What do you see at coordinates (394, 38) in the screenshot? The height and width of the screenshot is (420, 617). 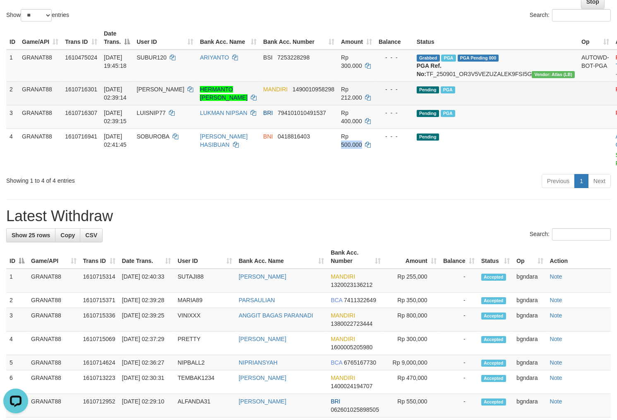 I see `th: Balance` at bounding box center [394, 38].